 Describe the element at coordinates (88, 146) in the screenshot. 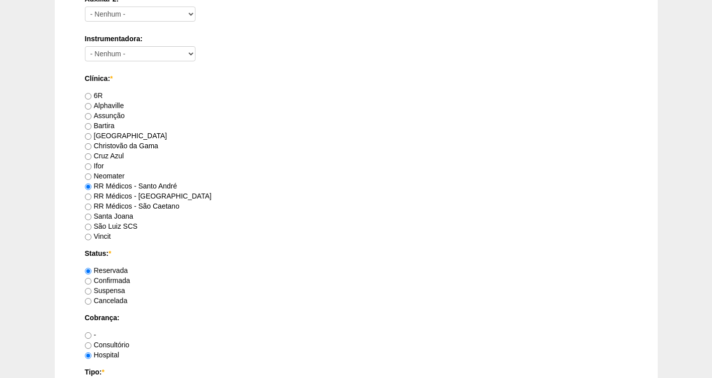

I see `input: Christovão da Gama` at that location.